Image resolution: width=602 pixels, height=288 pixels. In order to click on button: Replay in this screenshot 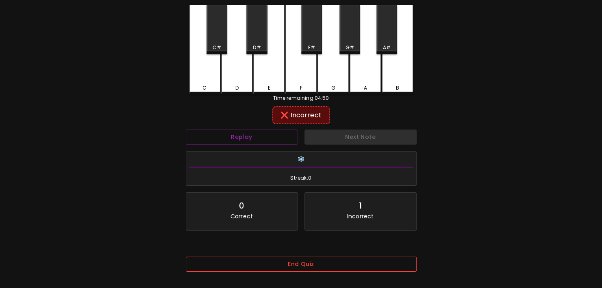, I will do `click(242, 137)`.